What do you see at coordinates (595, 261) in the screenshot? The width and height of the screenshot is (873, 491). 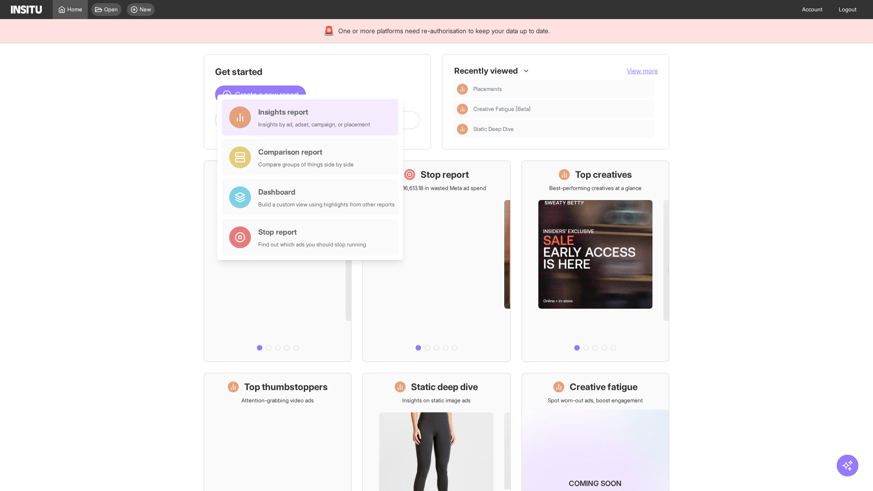 I see `a: Top creativesBest-performing creatives at a glance` at bounding box center [595, 261].